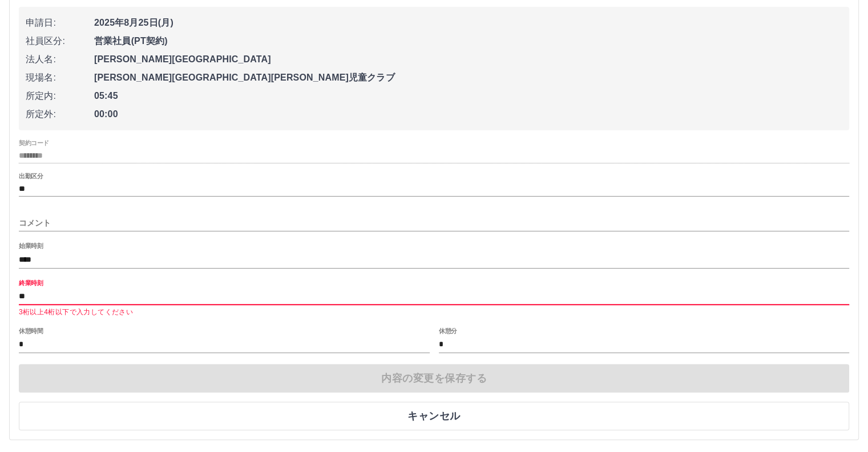 The image size is (868, 452). What do you see at coordinates (468, 23) in the screenshot?
I see `span: 2025年8月25日(月)` at bounding box center [468, 23].